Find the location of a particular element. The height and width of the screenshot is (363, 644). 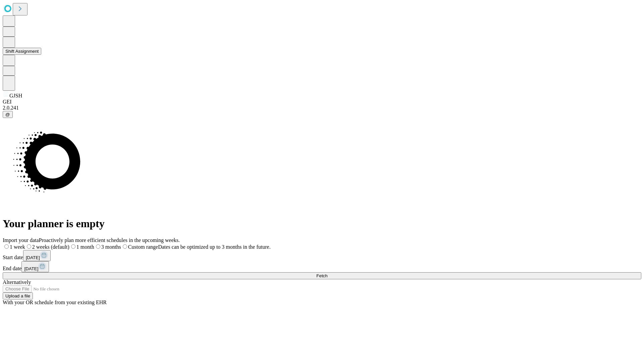

input: Custom rangeDates can be optimized up to 3 months in the future. is located at coordinates (125, 246).